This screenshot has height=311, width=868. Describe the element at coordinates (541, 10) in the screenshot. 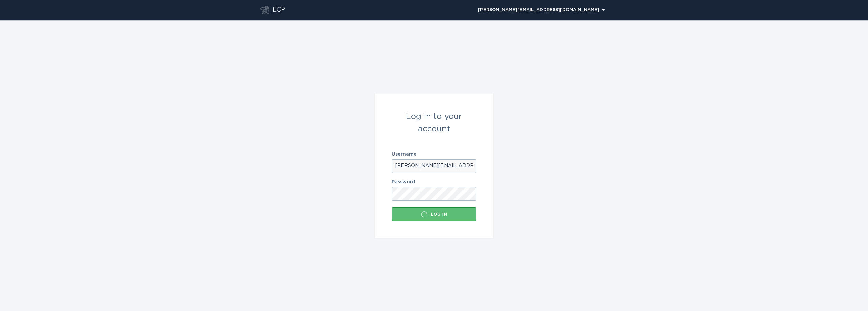

I see `button: Open user account details` at that location.